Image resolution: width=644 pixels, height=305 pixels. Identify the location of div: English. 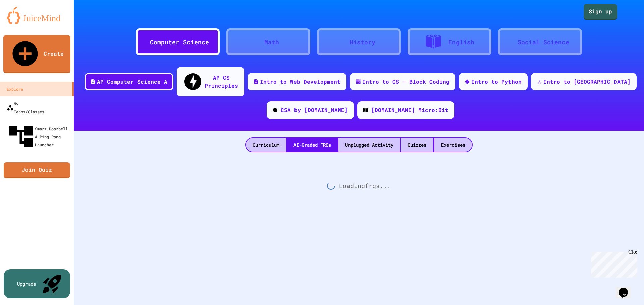
(461, 42).